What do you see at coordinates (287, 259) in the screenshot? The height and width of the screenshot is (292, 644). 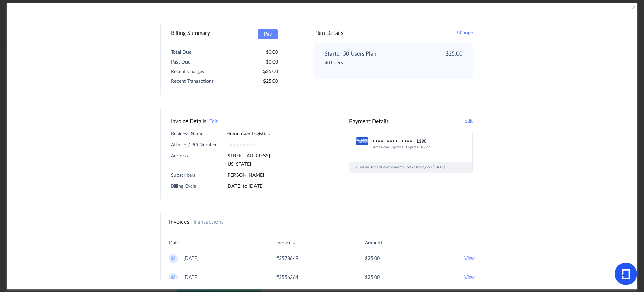 I see `span: # 2578649` at bounding box center [287, 259].